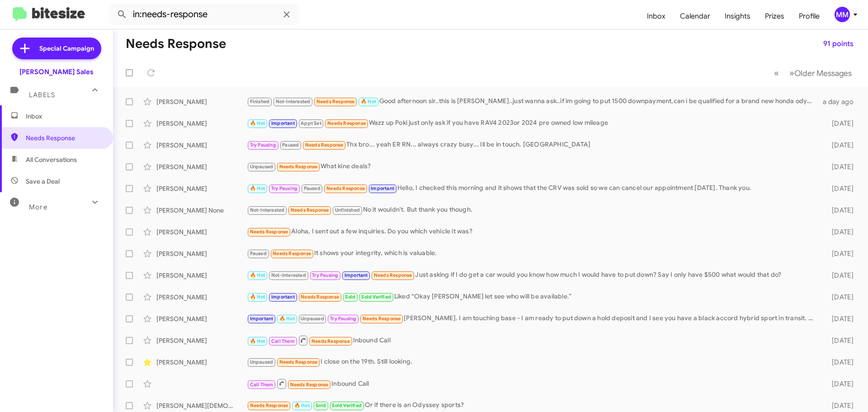 This screenshot has height=412, width=868. What do you see at coordinates (42, 181) in the screenshot?
I see `span: Save a Deal` at bounding box center [42, 181].